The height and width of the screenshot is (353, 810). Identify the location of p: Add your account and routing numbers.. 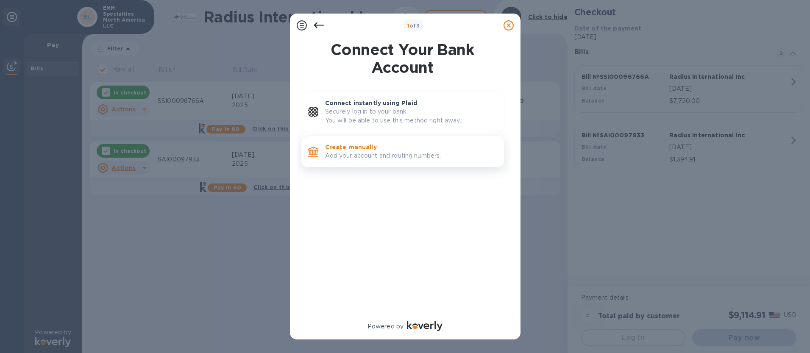
(411, 155).